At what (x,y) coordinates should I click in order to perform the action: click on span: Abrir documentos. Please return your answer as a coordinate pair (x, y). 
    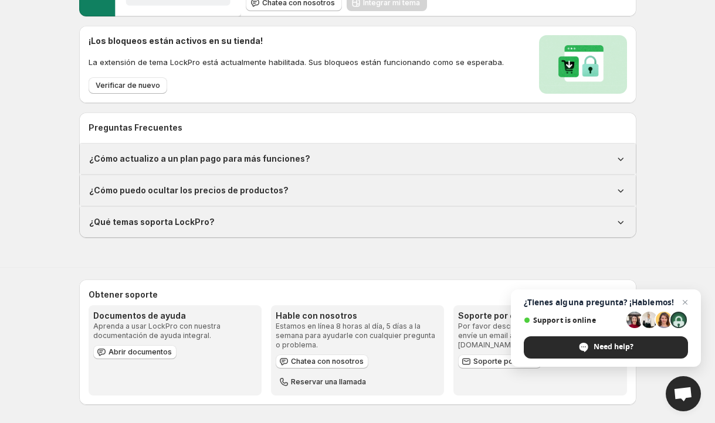
    Looking at the image, I should click on (140, 352).